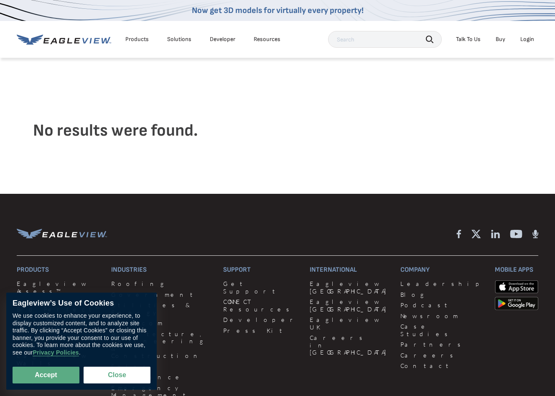 The height and width of the screenshot is (396, 555). What do you see at coordinates (278, 130) in the screenshot?
I see `h4: No results were found.` at bounding box center [278, 130].